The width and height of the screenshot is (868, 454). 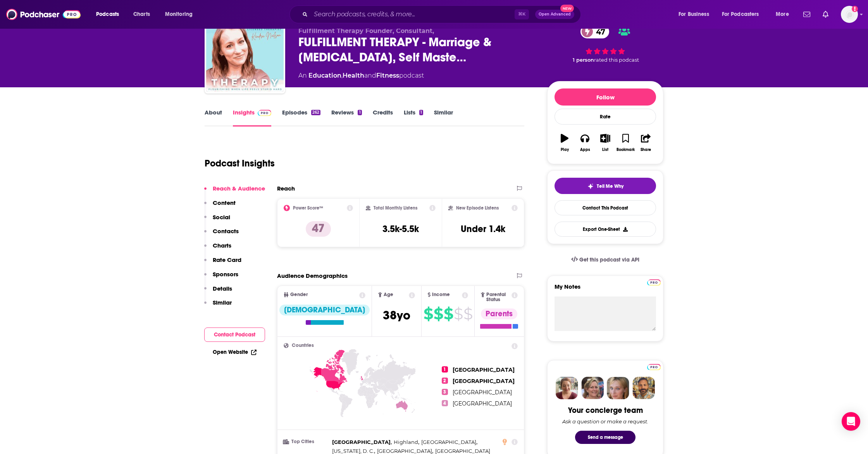 What do you see at coordinates (141, 14) in the screenshot?
I see `span: Charts` at bounding box center [141, 14].